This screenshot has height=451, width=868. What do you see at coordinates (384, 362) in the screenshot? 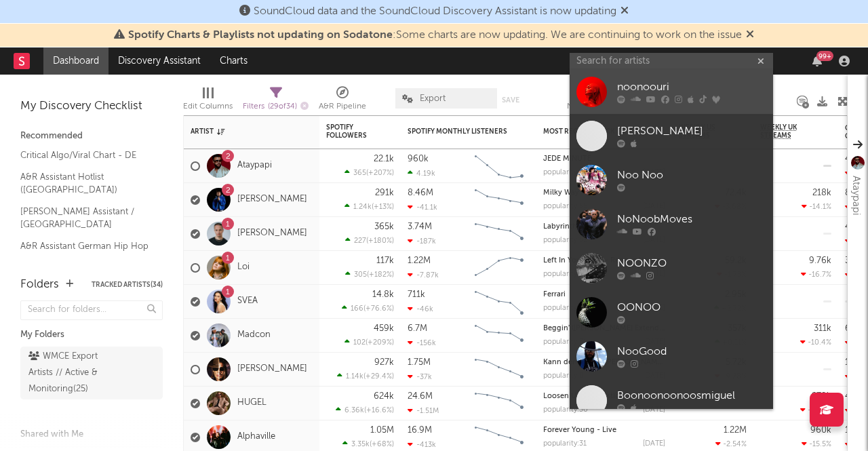
I see `div: 927k` at bounding box center [384, 362].